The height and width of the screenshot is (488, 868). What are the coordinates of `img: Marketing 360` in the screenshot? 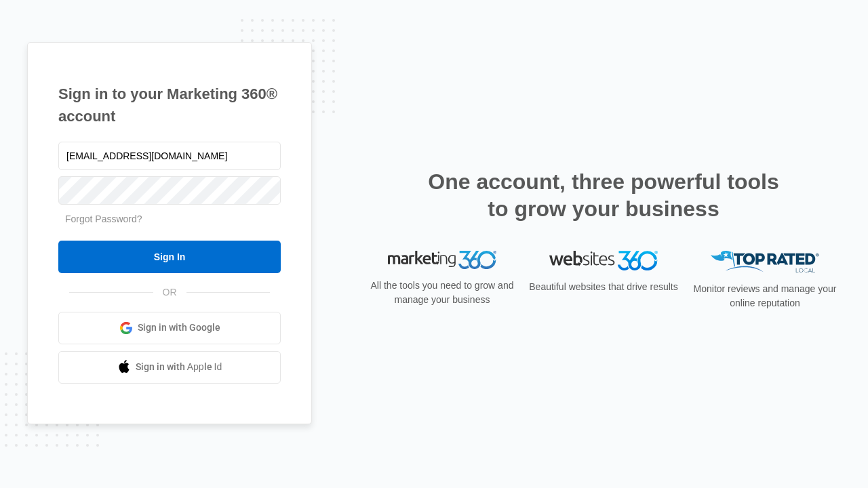 It's located at (442, 260).